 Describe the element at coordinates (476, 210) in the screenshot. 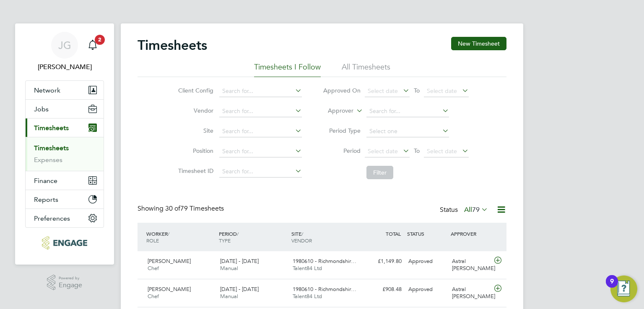

I see `label: All` at that location.